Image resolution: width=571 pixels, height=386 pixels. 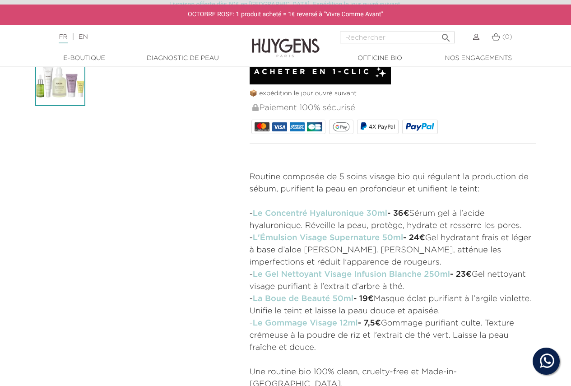 What do you see at coordinates (331, 214) in the screenshot?
I see `strong: - 36€` at bounding box center [331, 214].